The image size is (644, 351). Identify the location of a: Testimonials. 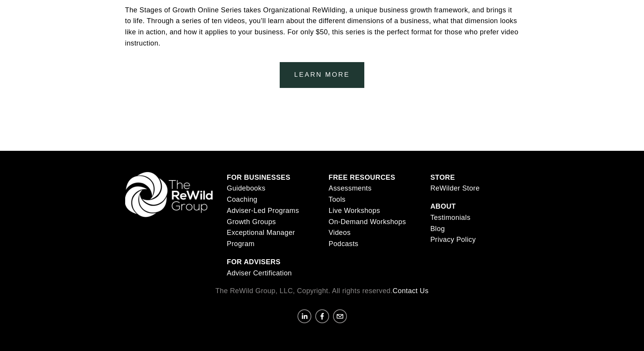
(450, 218).